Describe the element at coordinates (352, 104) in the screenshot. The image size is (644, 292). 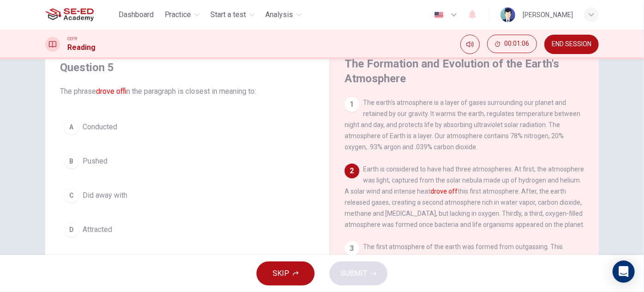
I see `div: 1` at that location.